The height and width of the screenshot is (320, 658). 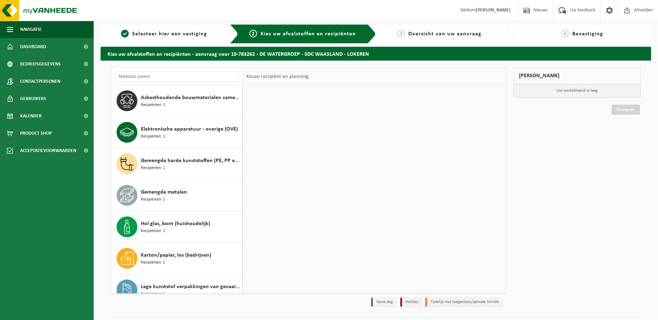 What do you see at coordinates (33, 47) in the screenshot?
I see `span: Dashboard` at bounding box center [33, 47].